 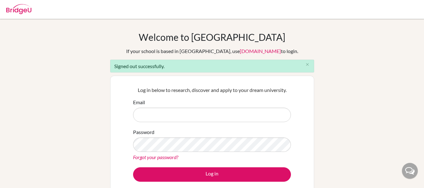 What do you see at coordinates (212, 175) in the screenshot?
I see `button: Log in` at bounding box center [212, 175].